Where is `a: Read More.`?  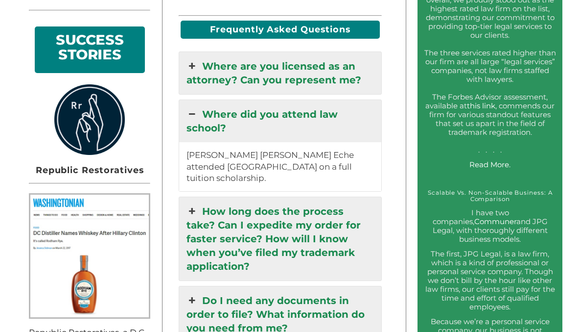 a: Read More. is located at coordinates (490, 164).